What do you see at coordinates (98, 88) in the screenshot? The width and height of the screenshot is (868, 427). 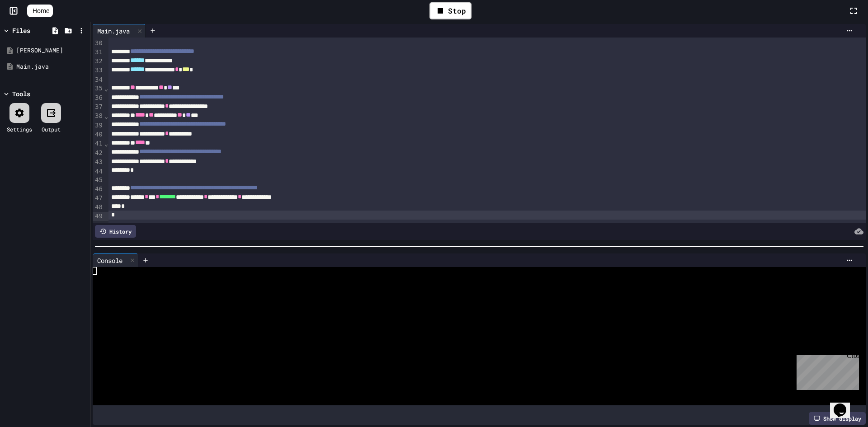 I see `div: 35` at bounding box center [98, 88].